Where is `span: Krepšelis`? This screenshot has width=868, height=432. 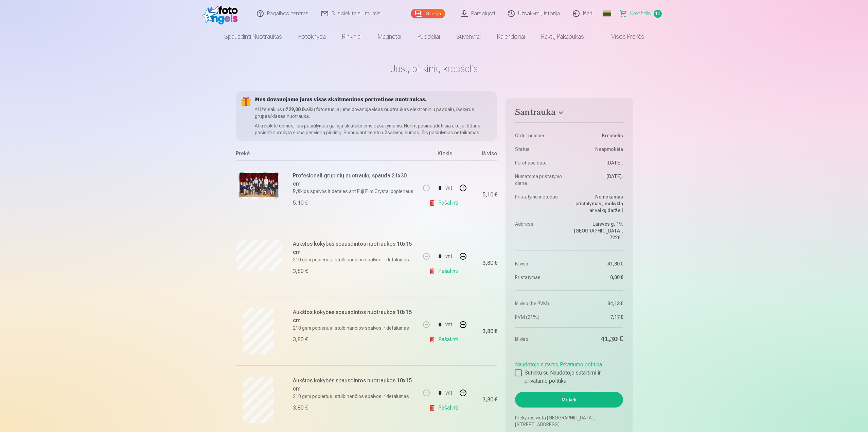 span: Krepšelis is located at coordinates (640, 14).